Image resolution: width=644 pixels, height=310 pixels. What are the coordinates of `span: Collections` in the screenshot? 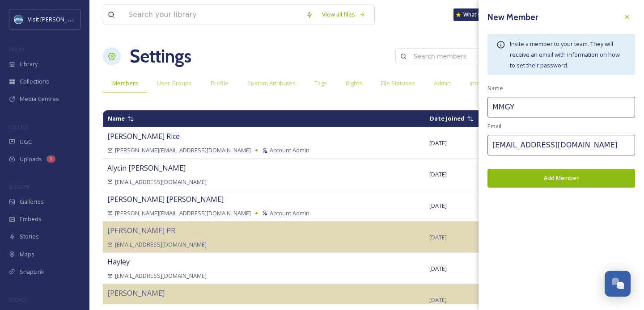 It's located at (35, 82).